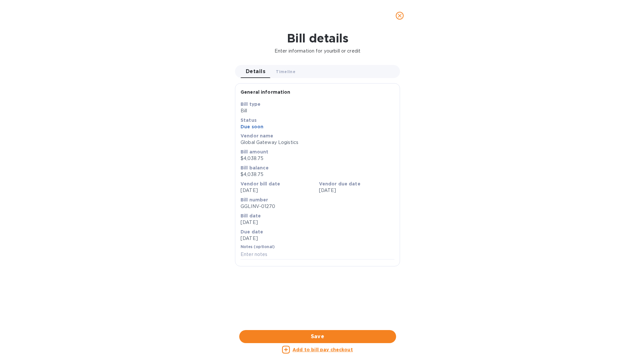  What do you see at coordinates (318, 142) in the screenshot?
I see `p: Global Gateway Logistics` at bounding box center [318, 142].